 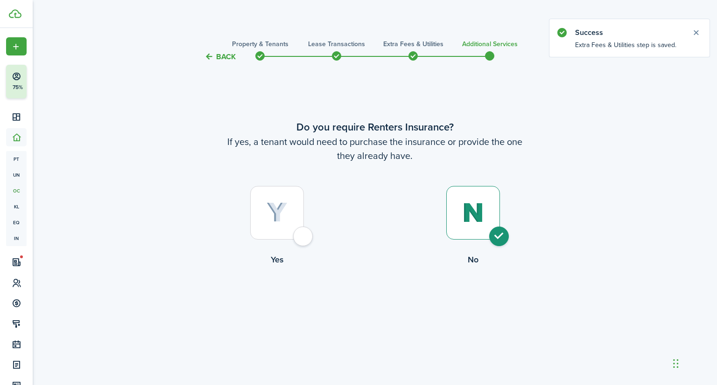 I want to click on div: Drag, so click(x=676, y=364).